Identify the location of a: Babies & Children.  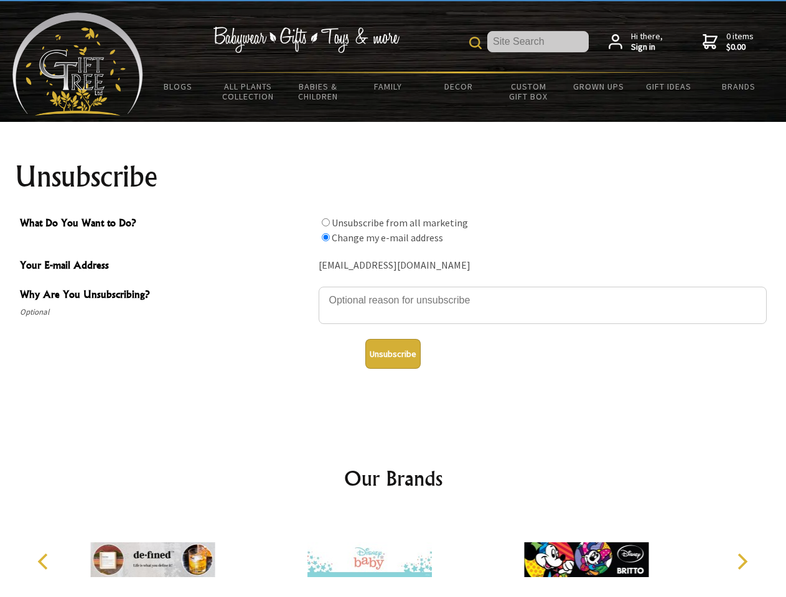
(318, 91).